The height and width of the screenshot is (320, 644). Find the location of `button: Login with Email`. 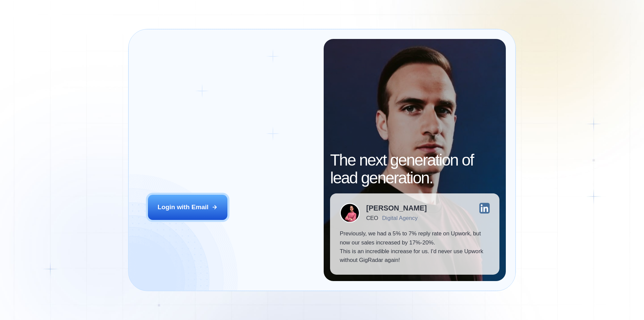

button: Login with Email is located at coordinates (188, 207).